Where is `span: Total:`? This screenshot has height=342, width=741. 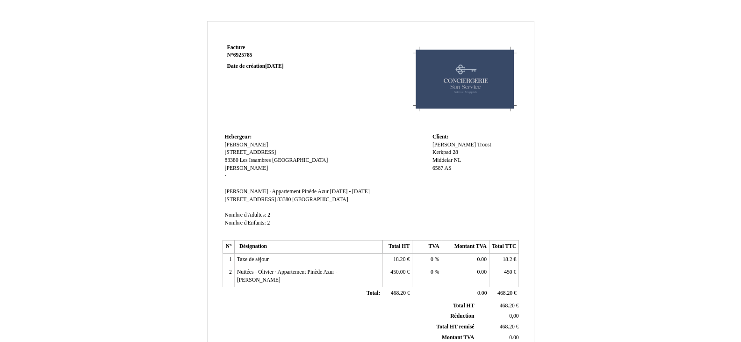 span: Total: is located at coordinates (373, 293).